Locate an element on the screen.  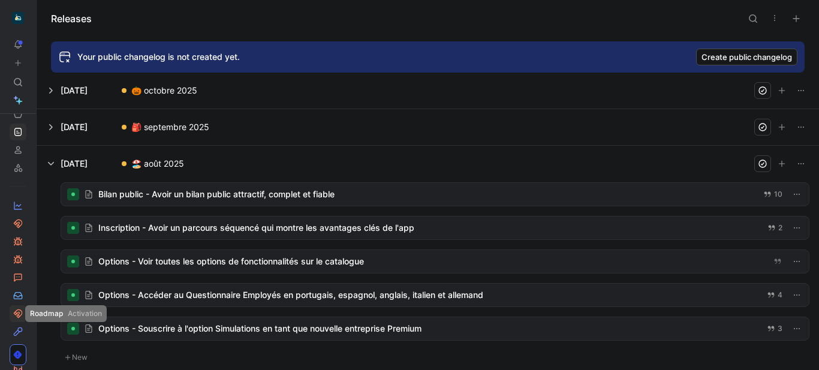
span: 2 is located at coordinates (780, 228).